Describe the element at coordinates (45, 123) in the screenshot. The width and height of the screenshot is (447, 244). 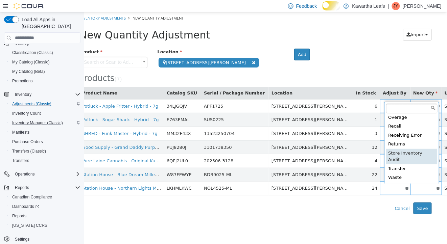
I see `button: Inventory Manager (Classic)` at that location.